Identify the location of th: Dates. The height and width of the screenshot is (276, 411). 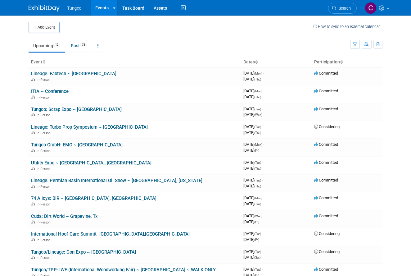
(276, 62).